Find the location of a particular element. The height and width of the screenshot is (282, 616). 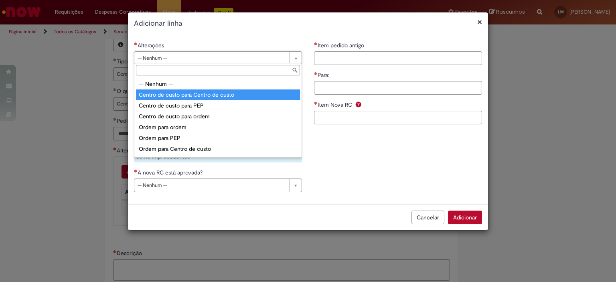

div: Centro de custo para ordem is located at coordinates (218, 116).